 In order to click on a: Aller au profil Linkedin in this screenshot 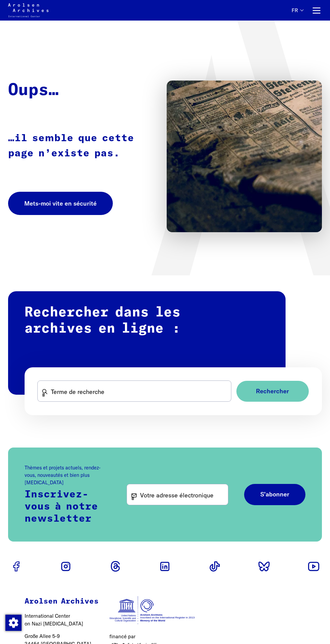, I will do `click(165, 566)`.